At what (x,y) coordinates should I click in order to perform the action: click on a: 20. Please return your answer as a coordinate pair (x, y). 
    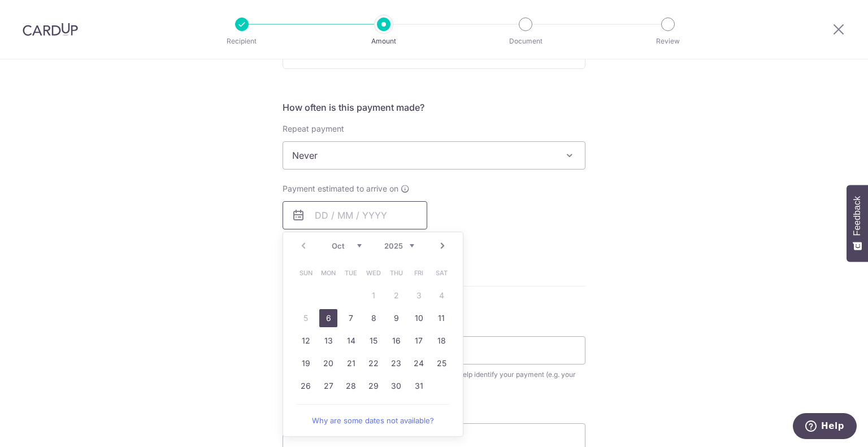
    Looking at the image, I should click on (328, 363).